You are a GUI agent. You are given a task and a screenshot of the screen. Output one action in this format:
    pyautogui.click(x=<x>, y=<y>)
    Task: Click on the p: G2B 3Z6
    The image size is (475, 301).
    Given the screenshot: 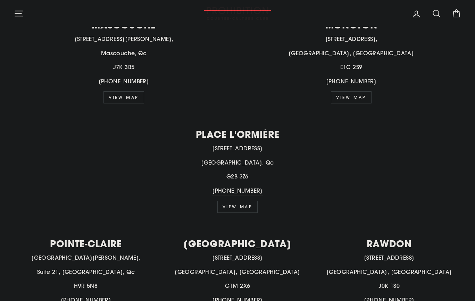 What is the action you would take?
    pyautogui.click(x=238, y=177)
    